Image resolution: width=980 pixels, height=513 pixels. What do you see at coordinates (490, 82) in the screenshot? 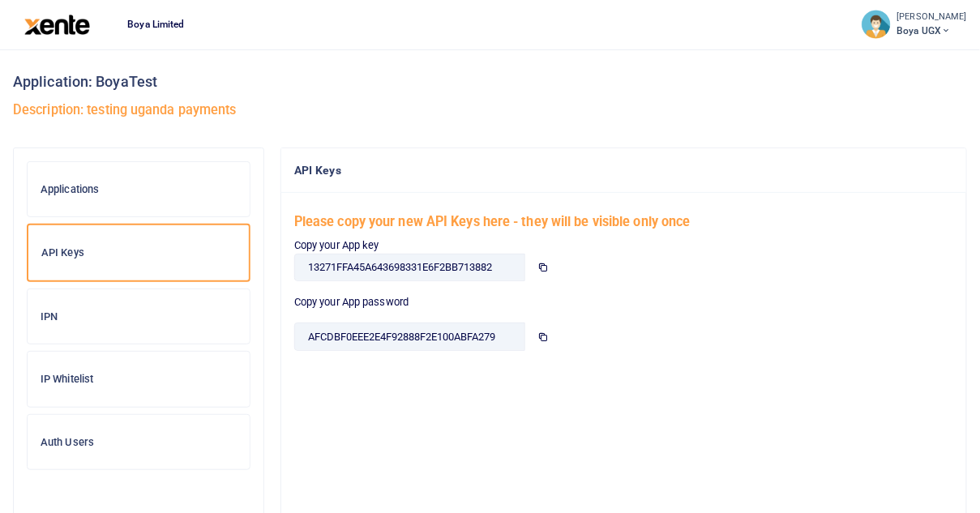
I see `h3: Application: BoyaTest` at bounding box center [490, 82].